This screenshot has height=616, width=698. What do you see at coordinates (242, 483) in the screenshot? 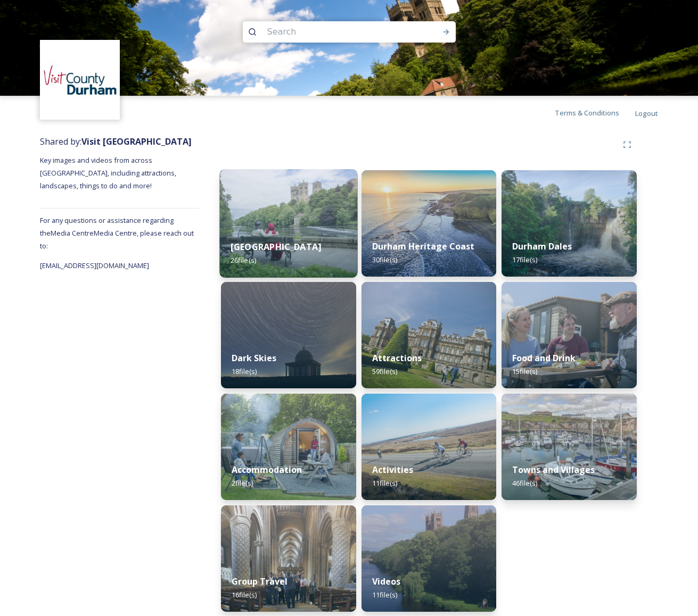
I see `span: 2 file(s)` at bounding box center [242, 483].